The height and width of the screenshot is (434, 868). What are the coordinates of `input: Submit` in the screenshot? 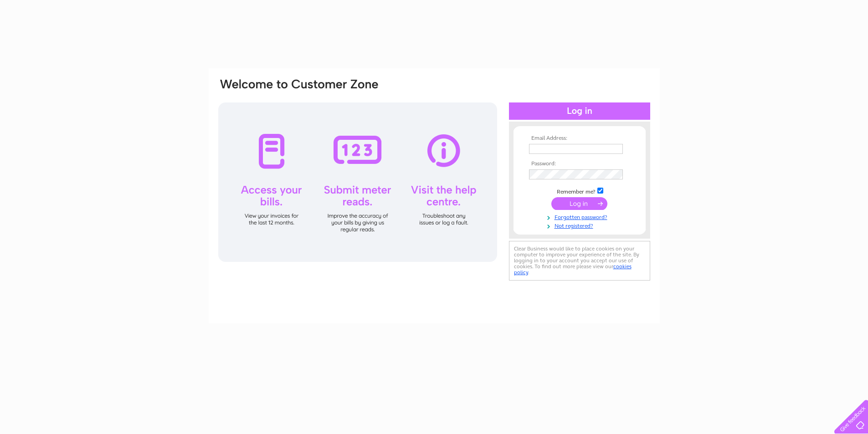 It's located at (579, 204).